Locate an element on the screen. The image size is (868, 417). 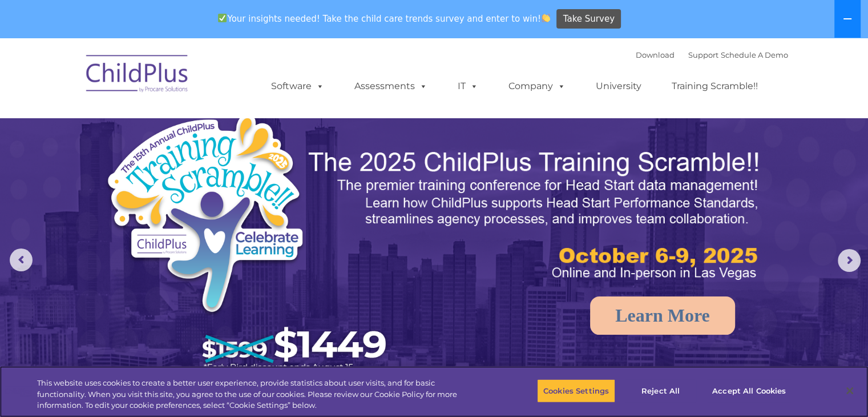
a: Company is located at coordinates (537, 86).